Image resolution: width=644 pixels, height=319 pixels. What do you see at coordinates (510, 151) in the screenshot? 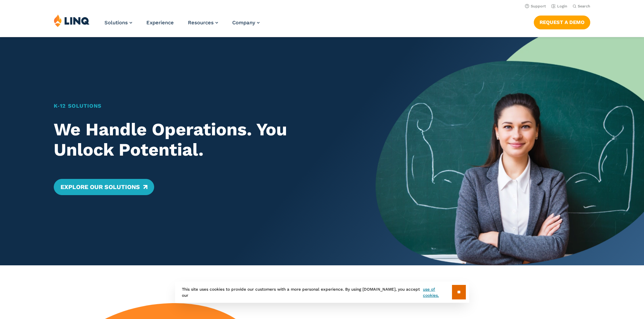
I see `img: Home Banner` at bounding box center [510, 151].